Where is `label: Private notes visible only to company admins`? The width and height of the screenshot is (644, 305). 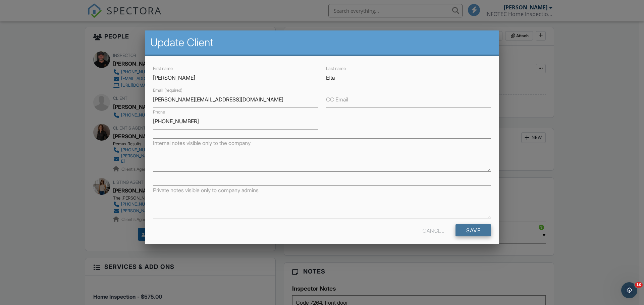
label: Private notes visible only to company admins is located at coordinates (206, 190).